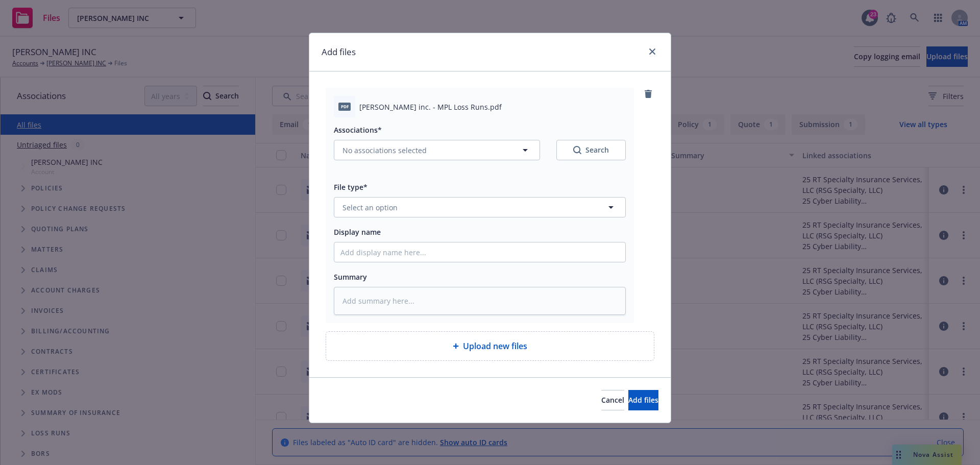 This screenshot has height=465, width=980. Describe the element at coordinates (480, 252) in the screenshot. I see `input: Add display name here...` at that location.